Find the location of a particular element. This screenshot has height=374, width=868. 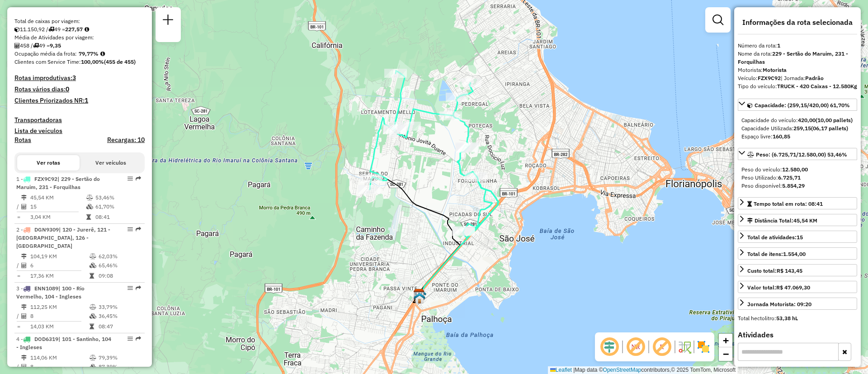

span: 4 - is located at coordinates (64, 343).